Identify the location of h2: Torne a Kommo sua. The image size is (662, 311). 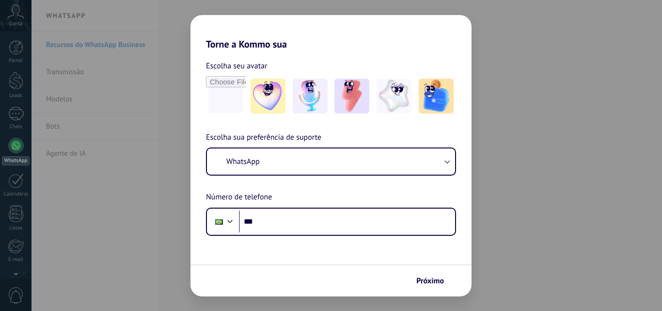
(331, 32).